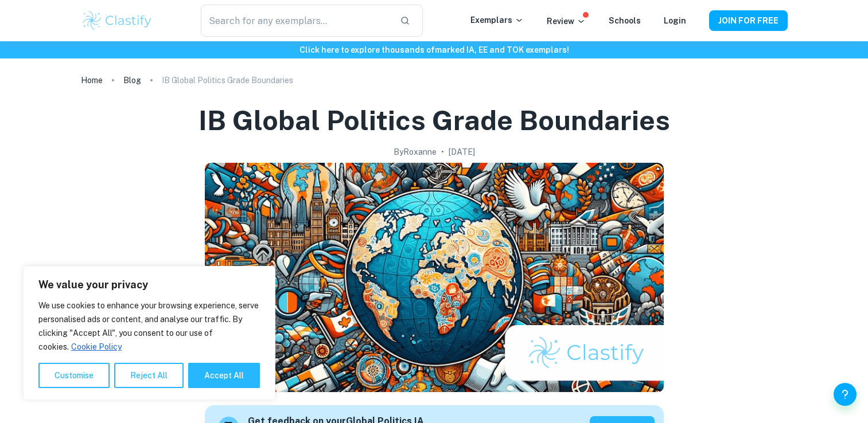 The width and height of the screenshot is (868, 423). What do you see at coordinates (414, 152) in the screenshot?
I see `h2: By Roxanne` at bounding box center [414, 152].